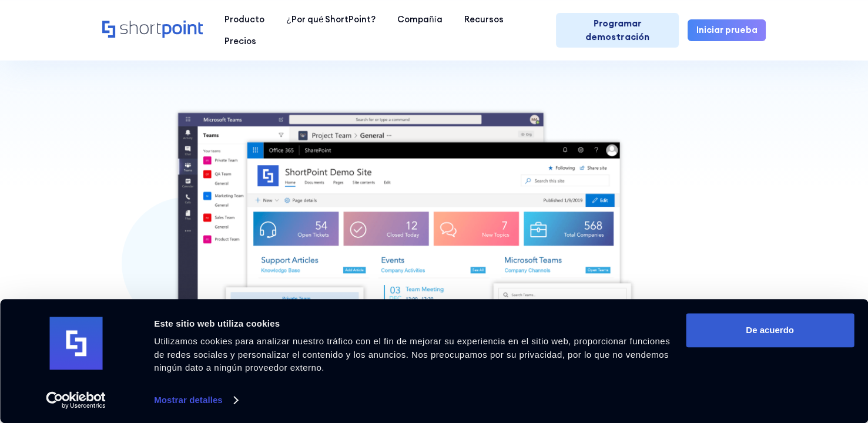 The image size is (868, 423). What do you see at coordinates (483, 19) in the screenshot?
I see `div: Recursos` at bounding box center [483, 19].